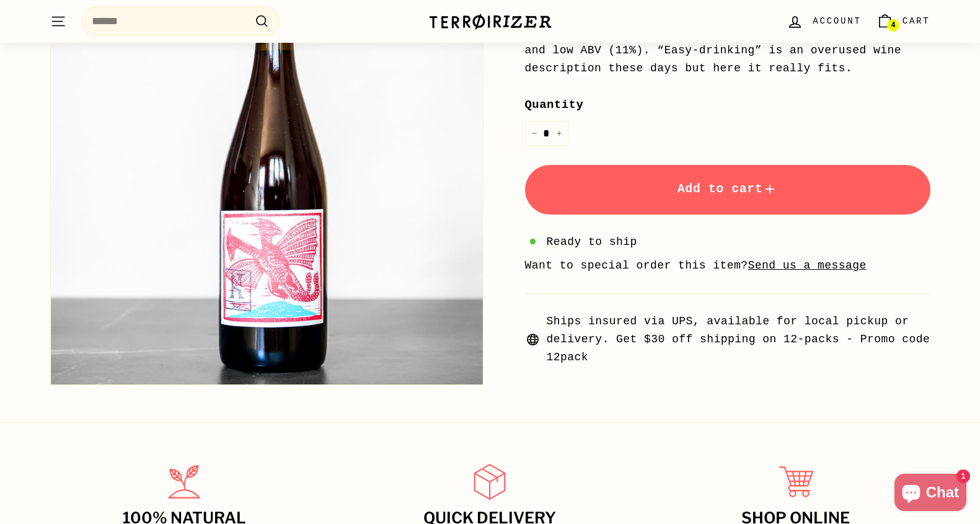 The image size is (980, 524). I want to click on button: Add to cart, so click(727, 190).